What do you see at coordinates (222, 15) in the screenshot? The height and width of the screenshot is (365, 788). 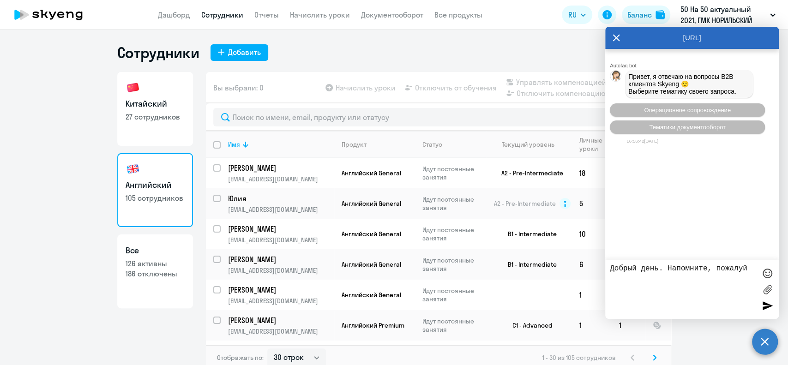 I see `a: Сотрудники` at bounding box center [222, 15].